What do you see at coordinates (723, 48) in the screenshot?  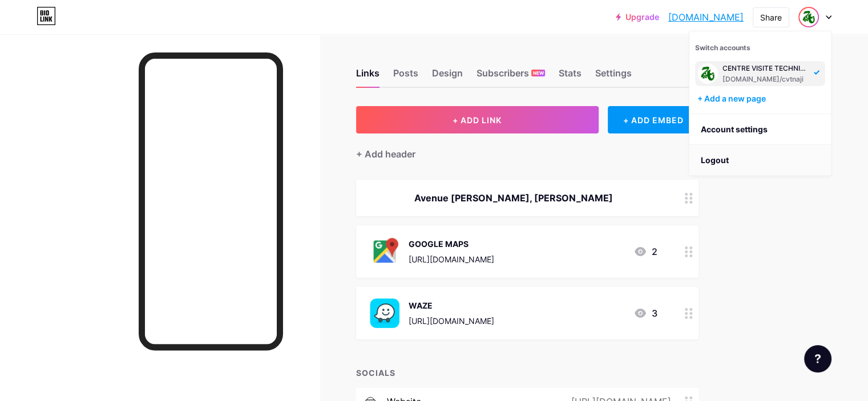 I see `span: Switch accounts` at bounding box center [723, 48].